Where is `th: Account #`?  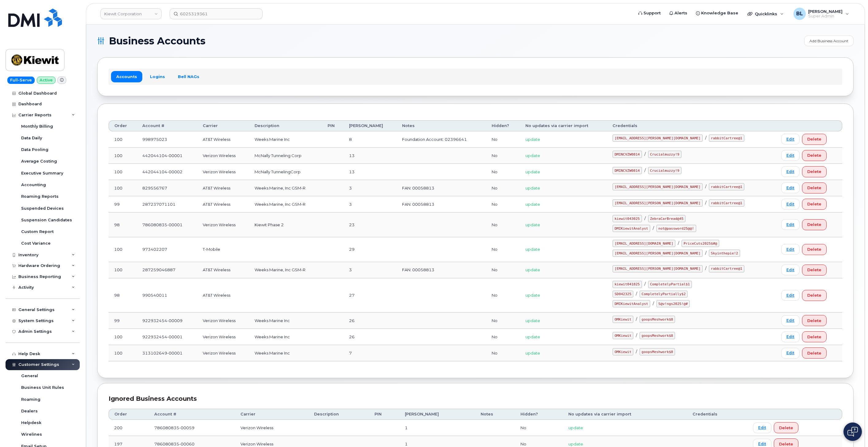 th: Account # is located at coordinates (192, 414).